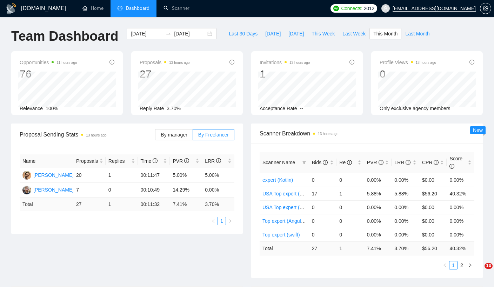 The height and width of the screenshot is (287, 494). I want to click on td: $0.00, so click(433, 235).